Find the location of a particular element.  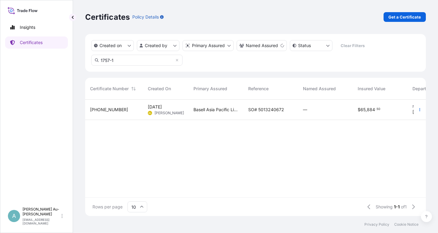

a: Get a Certificate is located at coordinates (405, 17).